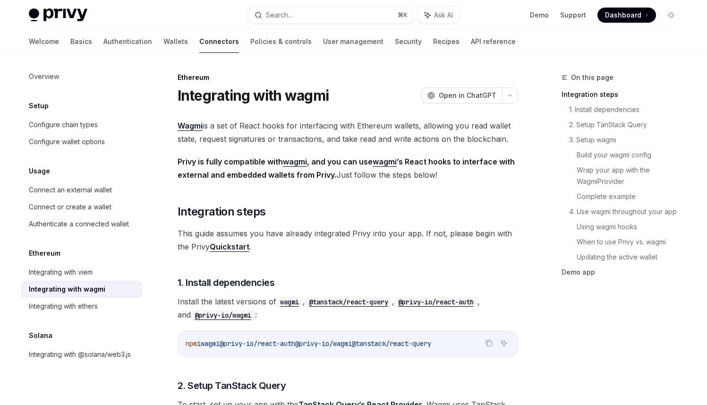 The height and width of the screenshot is (405, 707). I want to click on span: is a set of React hooks for interfacing with Ethereum wallets, allowing you read wallet state, re..., so click(347, 132).